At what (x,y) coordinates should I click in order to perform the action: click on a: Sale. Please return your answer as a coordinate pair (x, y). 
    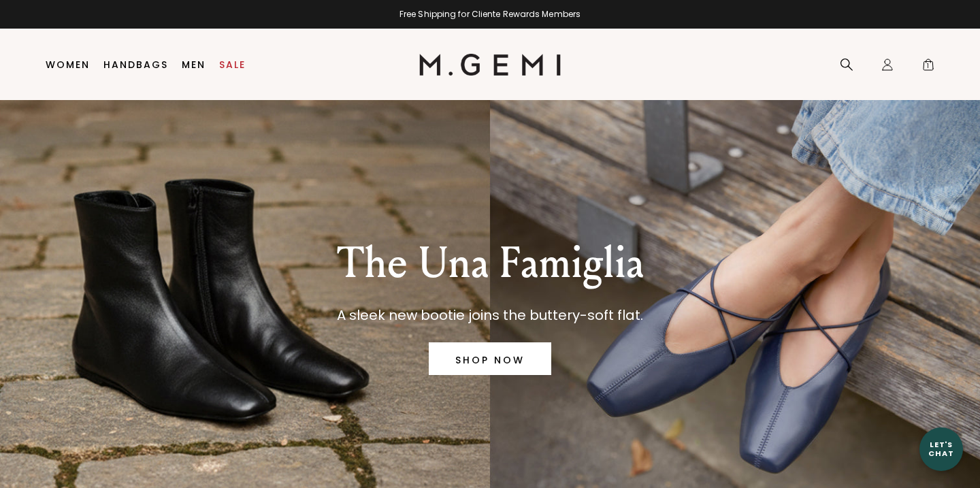
    Looking at the image, I should click on (232, 65).